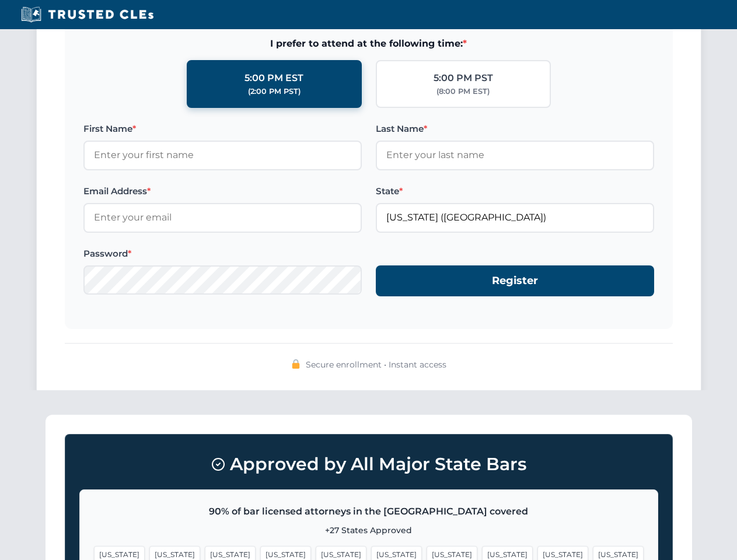 This screenshot has width=737, height=560. What do you see at coordinates (515, 218) in the screenshot?
I see `input: Florida (FL)` at bounding box center [515, 218].